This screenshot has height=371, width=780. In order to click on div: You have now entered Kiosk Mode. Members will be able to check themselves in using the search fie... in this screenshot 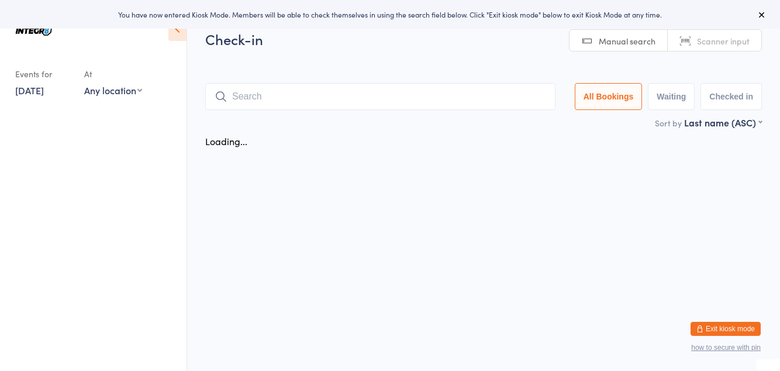, I will do `click(390, 14)`.